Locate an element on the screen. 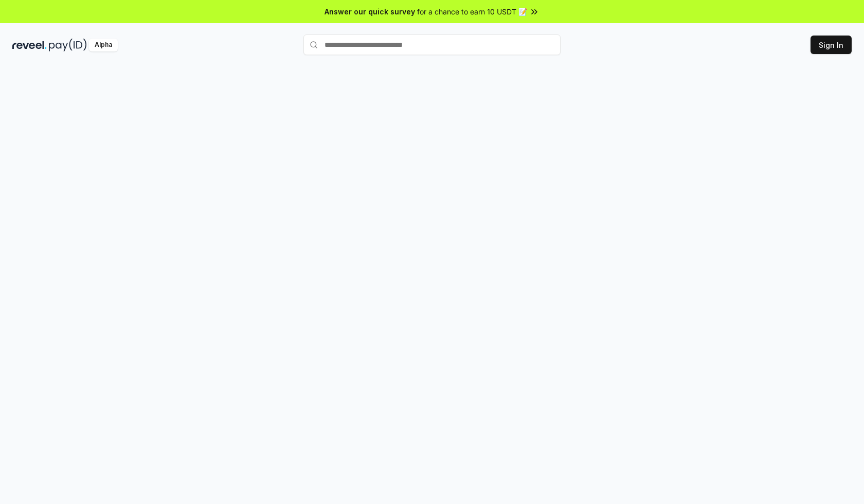 This screenshot has width=864, height=504. span: Answer our quick survey is located at coordinates (370, 11).